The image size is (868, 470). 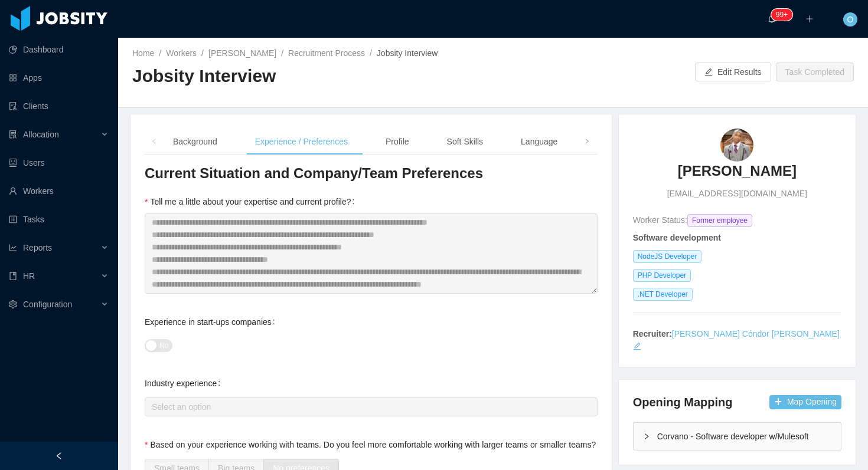 What do you see at coordinates (164, 345) in the screenshot?
I see `span: No` at bounding box center [164, 345].